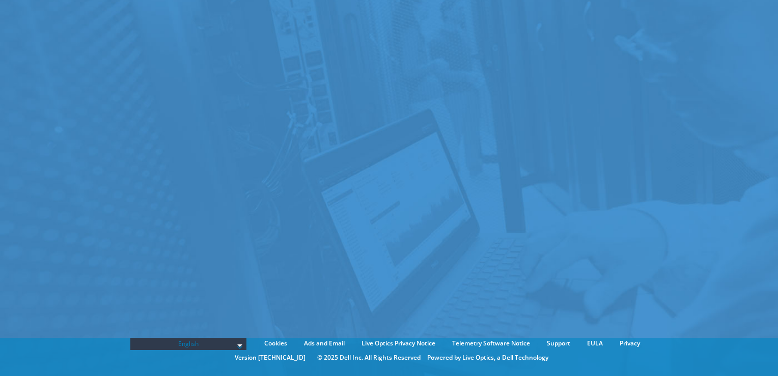  I want to click on li: © 2025 Dell Inc. All Rights Reserved, so click(369, 358).